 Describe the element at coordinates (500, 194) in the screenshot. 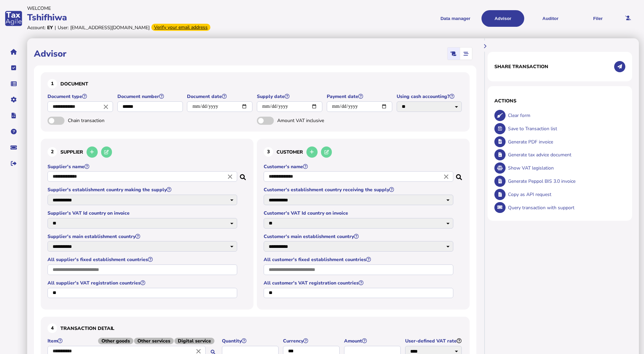

I see `button: Copy data as API request body to clipboard` at that location.